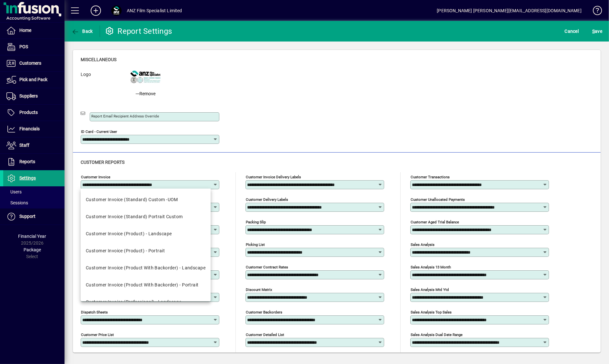  Describe the element at coordinates (594, 11) in the screenshot. I see `a: Knowledge Base` at that location.